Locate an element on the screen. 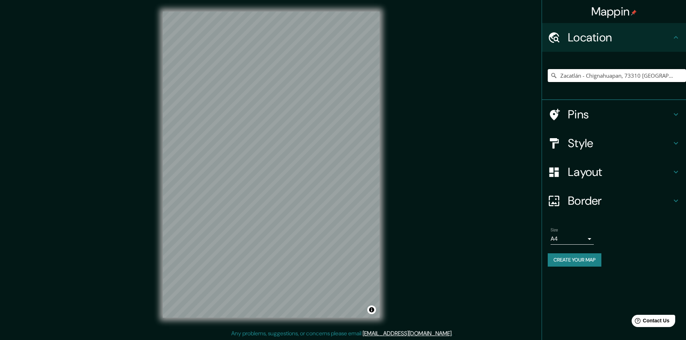  h4: Pins is located at coordinates (619, 114).